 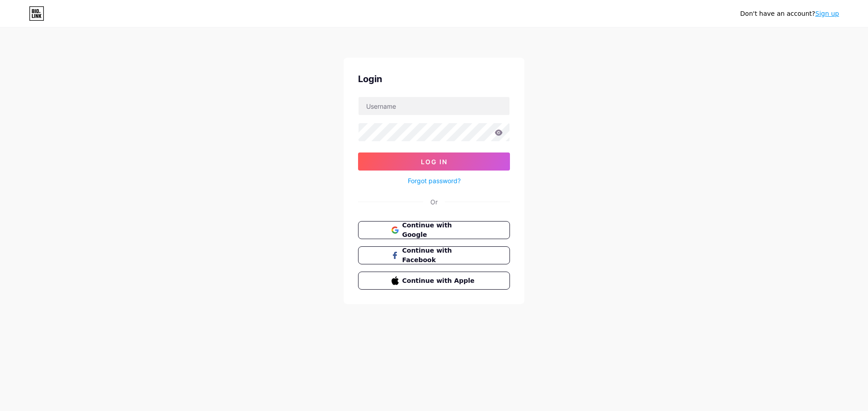 What do you see at coordinates (434, 256) in the screenshot?
I see `a: Continue with Facebook` at bounding box center [434, 256].